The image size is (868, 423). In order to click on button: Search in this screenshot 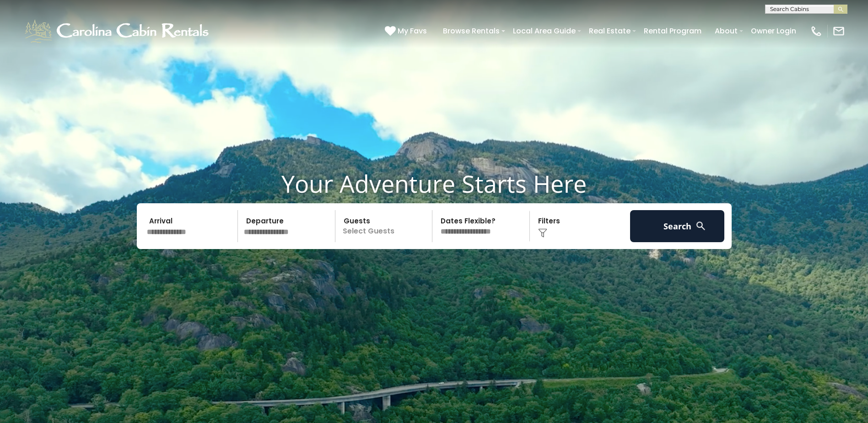, I will do `click(677, 226)`.